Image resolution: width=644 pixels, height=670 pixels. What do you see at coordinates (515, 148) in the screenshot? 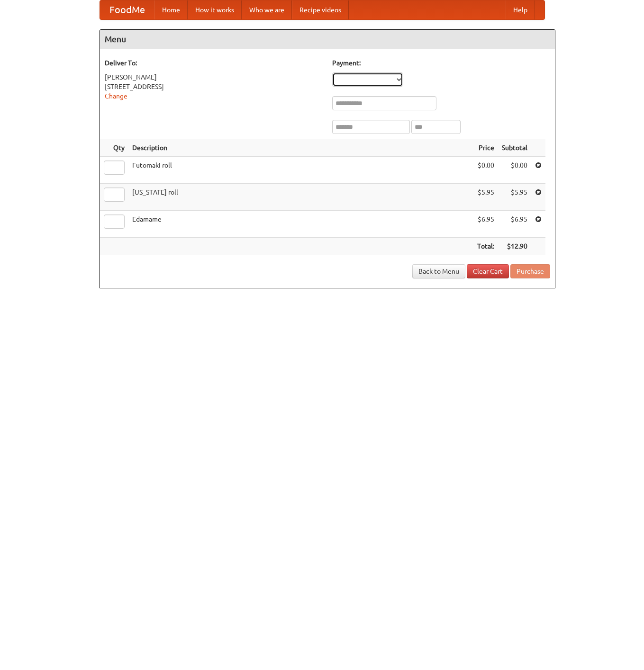
I see `th: Subtotal` at bounding box center [515, 148].